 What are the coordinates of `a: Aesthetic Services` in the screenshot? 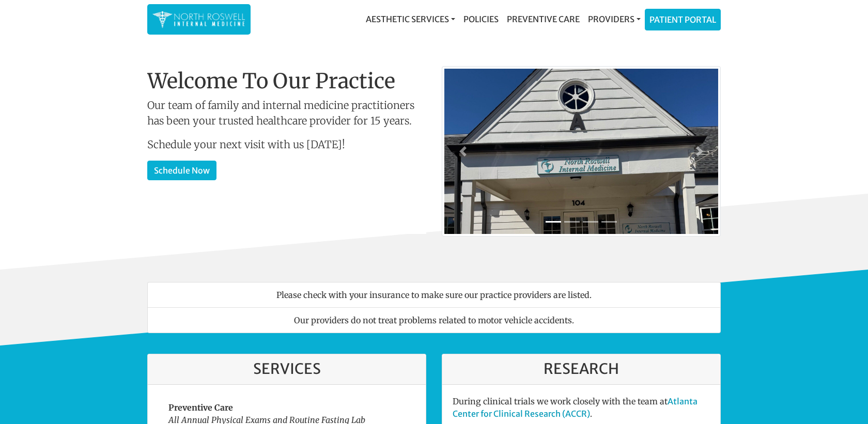 It's located at (410, 19).